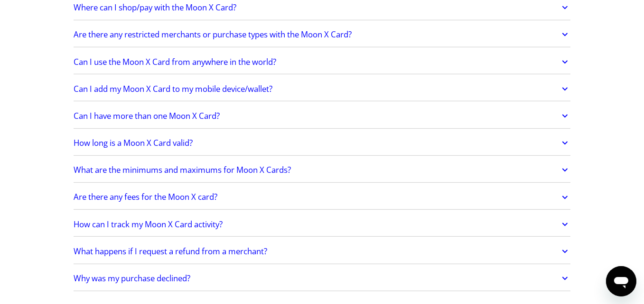  What do you see at coordinates (182, 170) in the screenshot?
I see `h2: What are the minimums and maximums for Moon X Cards?` at bounding box center [182, 170].